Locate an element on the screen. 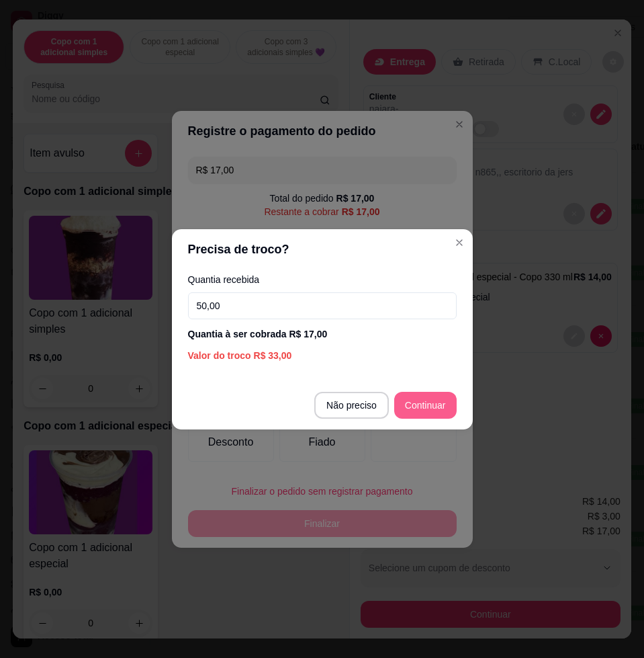  label: Quantia recebida is located at coordinates (322, 279).